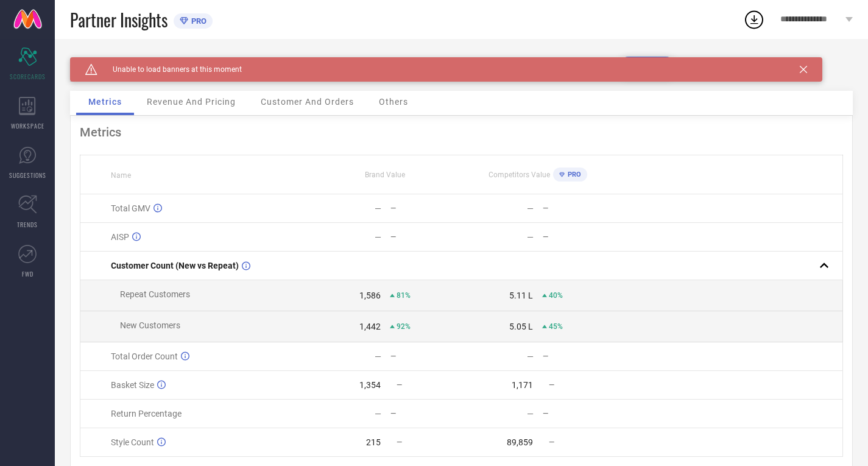 This screenshot has height=466, width=868. I want to click on div: Date Range, so click(405, 61).